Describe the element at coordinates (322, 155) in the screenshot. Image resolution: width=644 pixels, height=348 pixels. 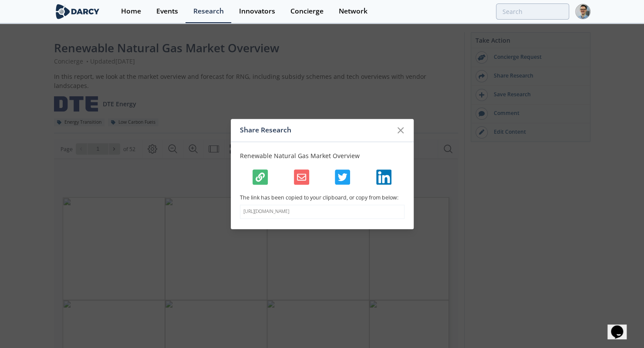
I see `p: Renewable Natural Gas Market Overview` at that location.